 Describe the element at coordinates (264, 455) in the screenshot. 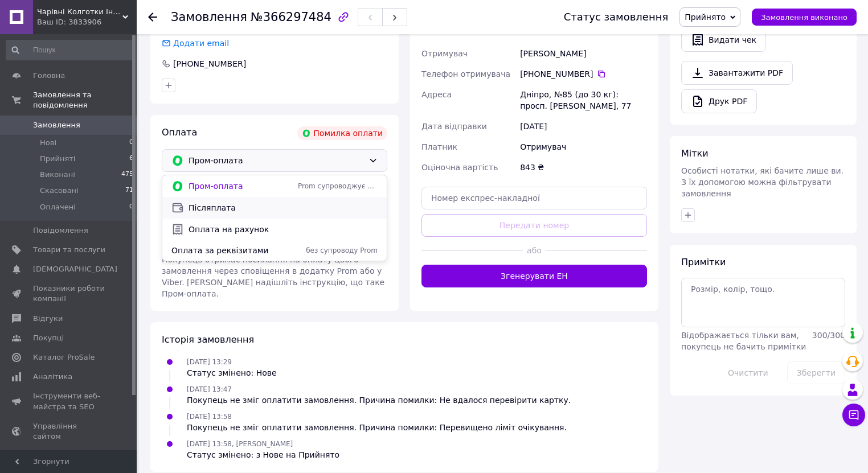

I see `div: Статус змінено: з Нове на Прийнято` at that location.